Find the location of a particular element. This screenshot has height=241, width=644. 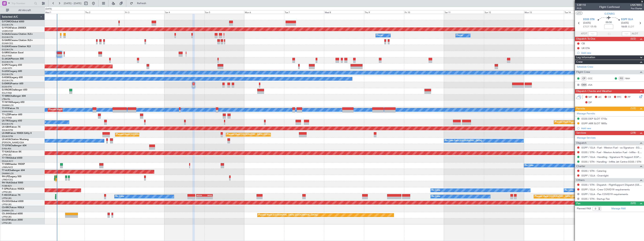

span: T7-FFI is located at coordinates (5, 109).